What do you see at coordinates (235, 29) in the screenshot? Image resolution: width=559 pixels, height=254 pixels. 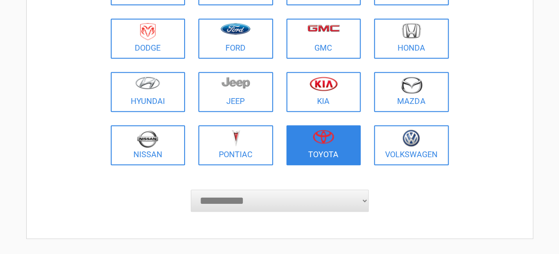 I see `img: ford` at bounding box center [235, 29].